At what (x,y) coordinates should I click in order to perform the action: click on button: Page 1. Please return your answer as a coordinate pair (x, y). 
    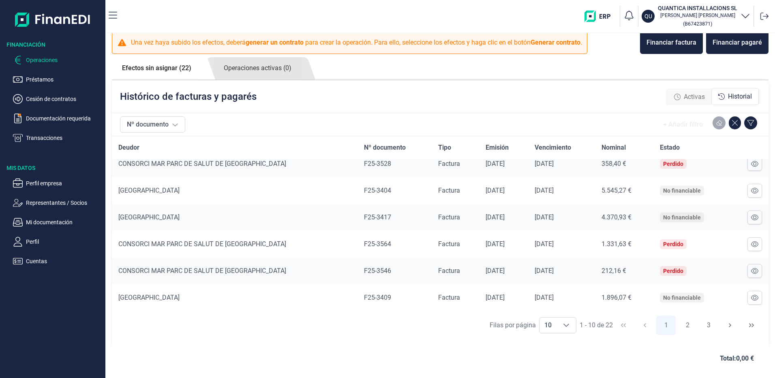
    Looking at the image, I should click on (666, 325).